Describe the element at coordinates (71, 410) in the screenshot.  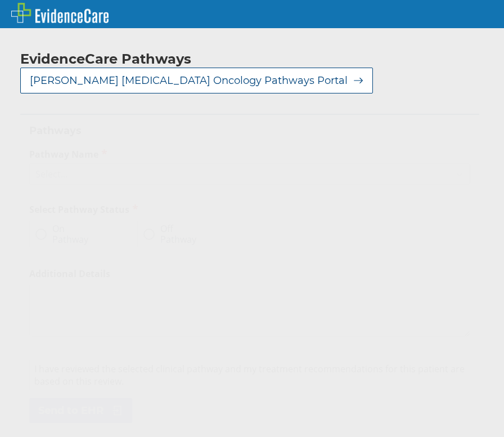
I see `span: Send to EHR` at that location.